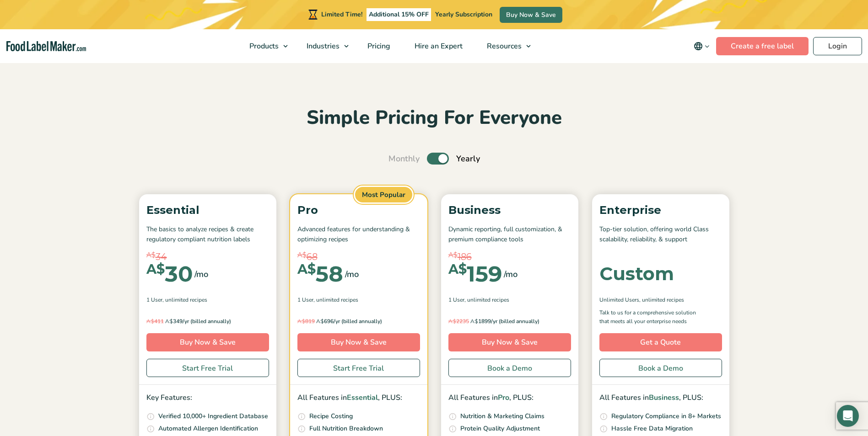  Describe the element at coordinates (359, 235) in the screenshot. I see `p: Advanced features for understanding & optimizing recipes` at that location.